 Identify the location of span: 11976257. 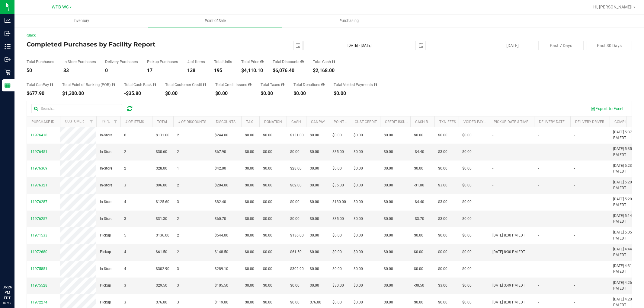
(39, 219).